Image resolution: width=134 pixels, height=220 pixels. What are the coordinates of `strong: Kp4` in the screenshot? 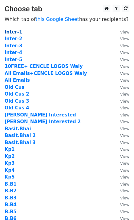 It's located at (10, 170).